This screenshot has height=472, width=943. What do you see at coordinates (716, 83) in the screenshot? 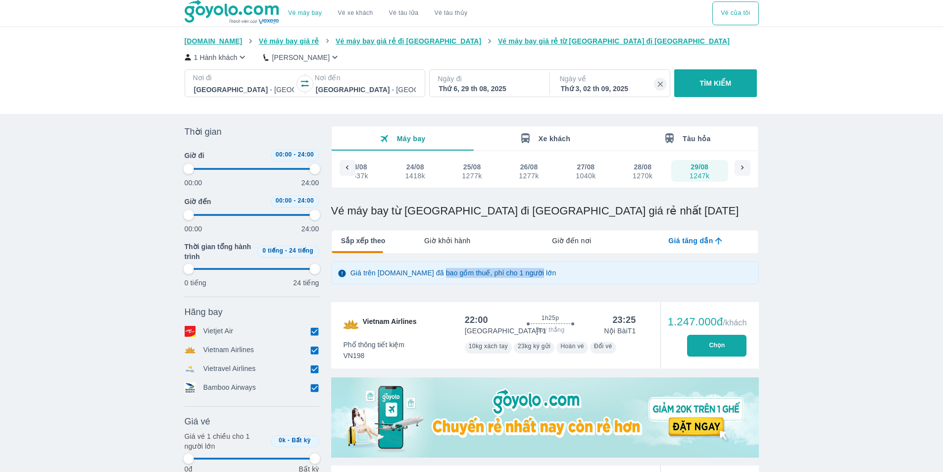
I see `button: TÌM KIẾM` at bounding box center [716, 83].